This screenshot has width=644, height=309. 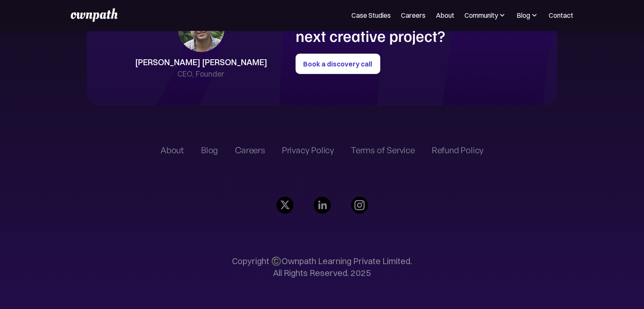 I want to click on div: Privacy Policy, so click(x=308, y=150).